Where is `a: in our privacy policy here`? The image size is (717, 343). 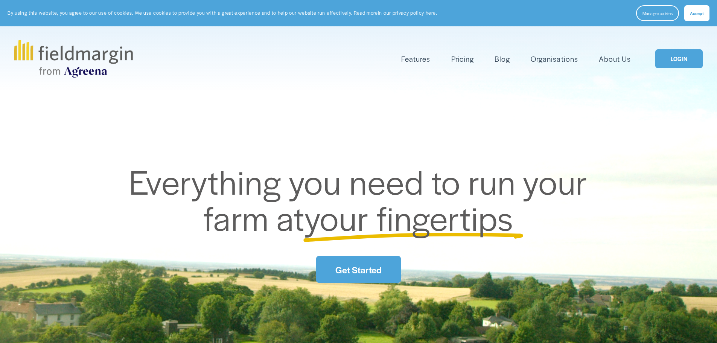 a: in our privacy policy here is located at coordinates (407, 13).